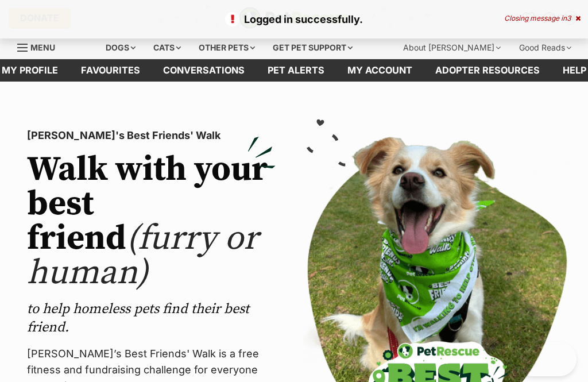  Describe the element at coordinates (204, 70) in the screenshot. I see `a: conversations` at that location.